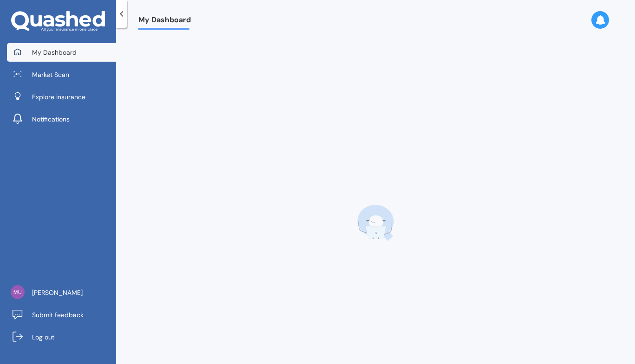 The width and height of the screenshot is (635, 364). I want to click on a: Market Scan, so click(62, 74).